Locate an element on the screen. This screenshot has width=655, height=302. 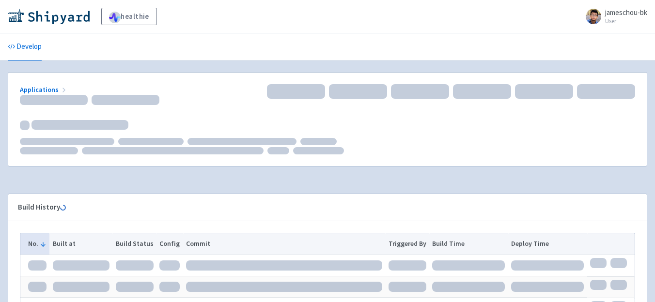
th: Deploy Time is located at coordinates (548, 244).